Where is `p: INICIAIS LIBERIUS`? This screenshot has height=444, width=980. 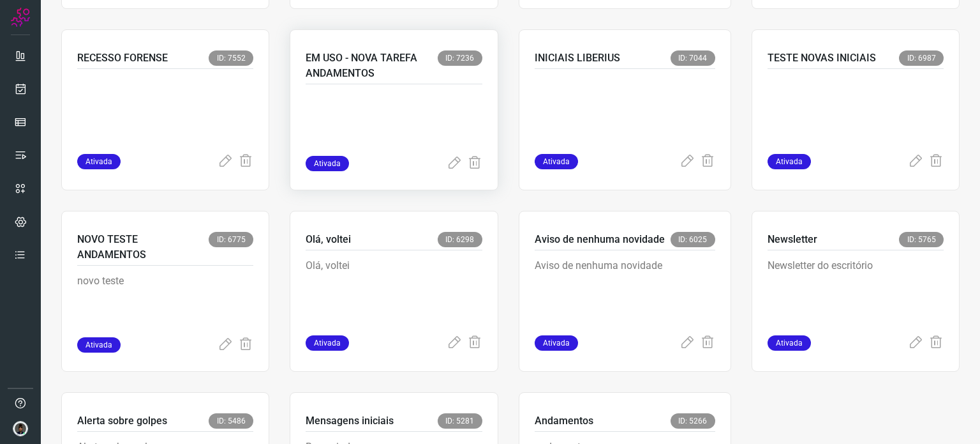 p: INICIAIS LIBERIUS is located at coordinates (578, 58).